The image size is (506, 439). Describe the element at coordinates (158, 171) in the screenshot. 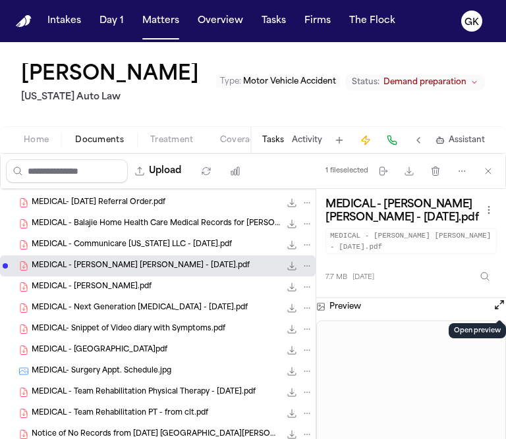

I see `button: Upload` at that location.